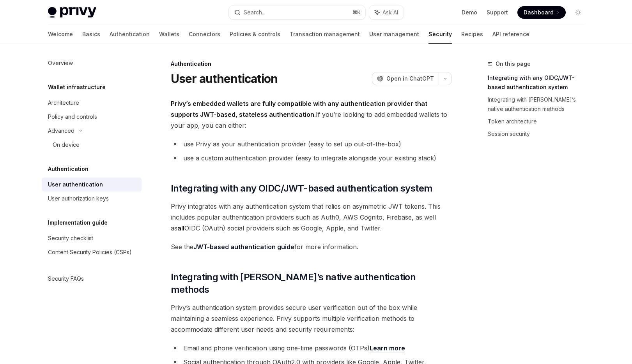 This screenshot has height=364, width=632. Describe the element at coordinates (410, 79) in the screenshot. I see `span: Open in ChatGPT` at that location.